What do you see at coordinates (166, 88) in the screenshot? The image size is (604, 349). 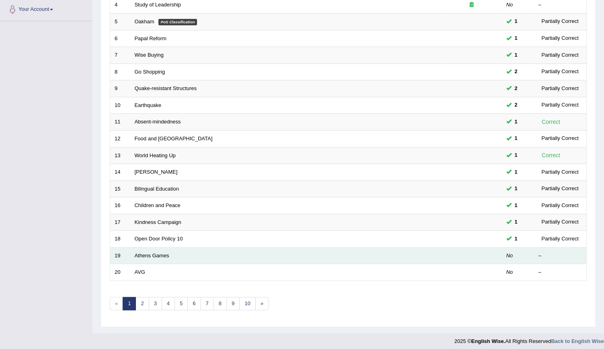 I see `a: Quake-resistant Structures` at bounding box center [166, 88].